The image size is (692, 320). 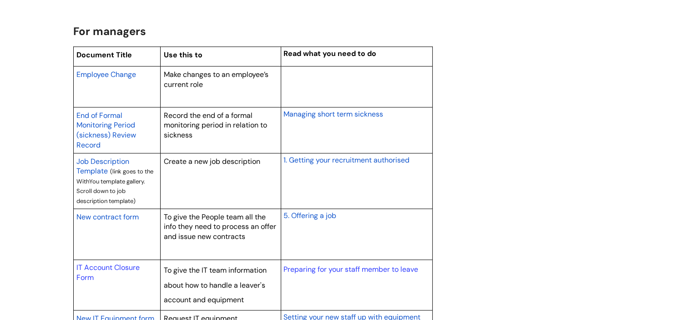 I want to click on span: Job Description Template, so click(x=103, y=166).